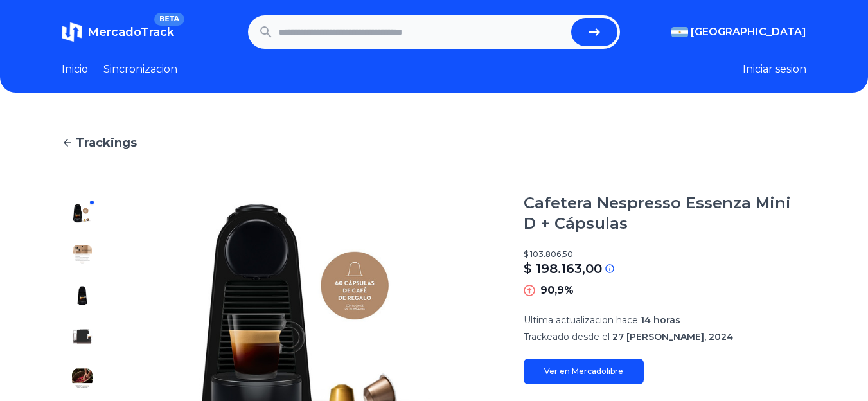 This screenshot has height=401, width=868. I want to click on h1: Cafetera Nespresso Essenza Mini D + Cápsulas, so click(665, 213).